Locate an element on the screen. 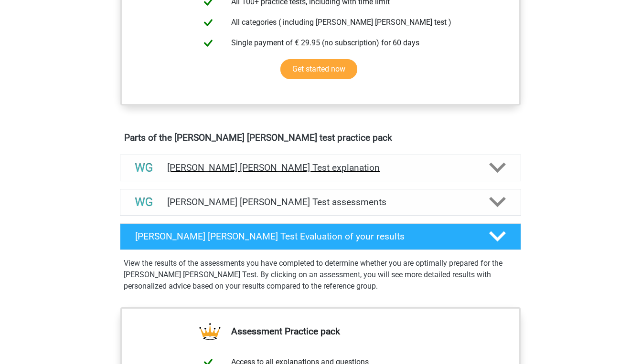 The height and width of the screenshot is (364, 641). img: watson glaser test assessments is located at coordinates (144, 202).